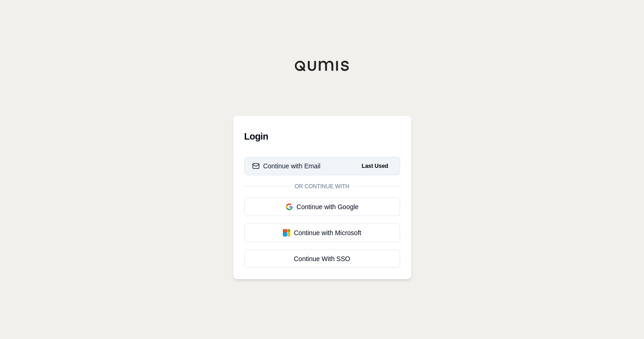 The height and width of the screenshot is (339, 644). I want to click on button: Continue with EmailLast Used, so click(322, 166).